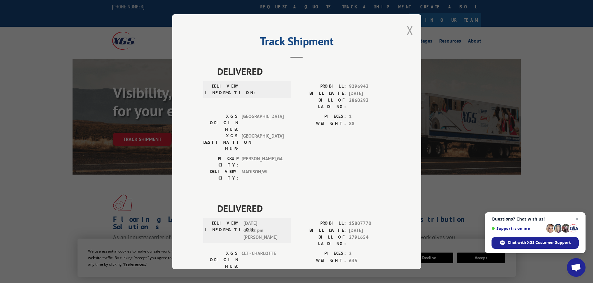 This screenshot has height=283, width=593. Describe the element at coordinates (369, 254) in the screenshot. I see `span: 2` at that location.